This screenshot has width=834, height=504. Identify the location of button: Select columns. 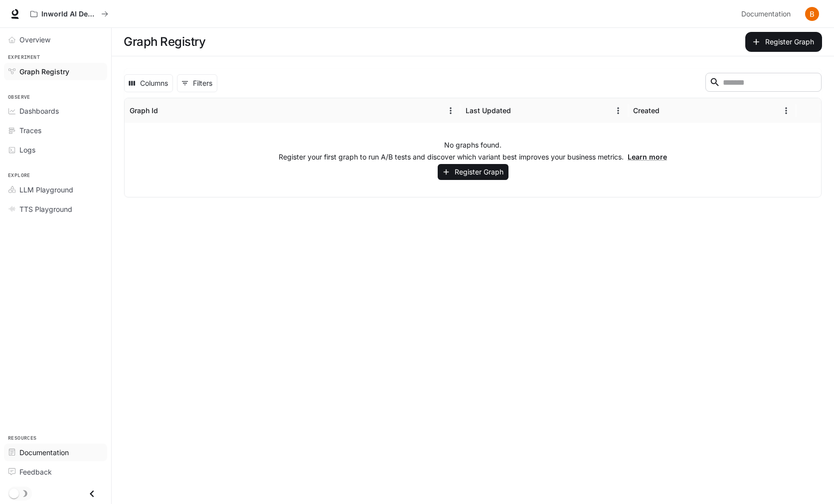
(149, 83).